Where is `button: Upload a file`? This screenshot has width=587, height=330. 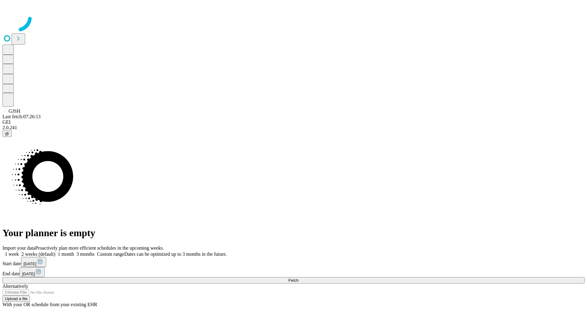 button: Upload a file is located at coordinates (16, 298).